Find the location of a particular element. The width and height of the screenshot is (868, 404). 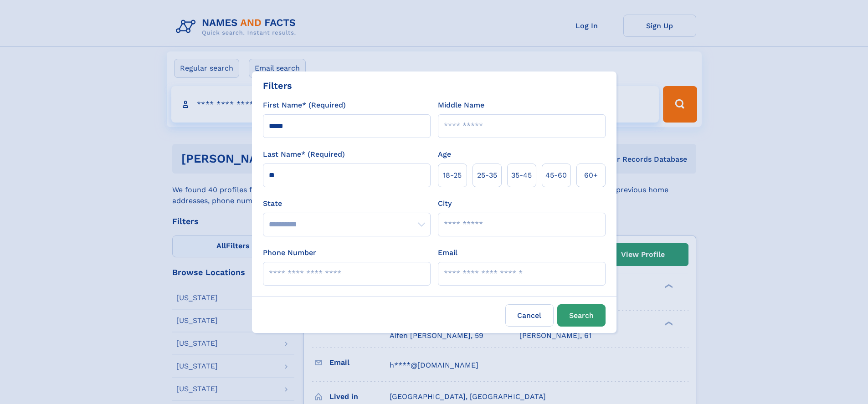

span: 35‑45 is located at coordinates (521, 175).